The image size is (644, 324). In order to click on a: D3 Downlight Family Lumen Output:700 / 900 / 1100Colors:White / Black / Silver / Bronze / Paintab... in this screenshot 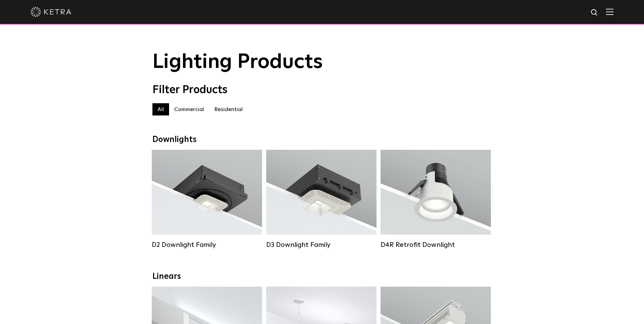, I will do `click(321, 199)`.